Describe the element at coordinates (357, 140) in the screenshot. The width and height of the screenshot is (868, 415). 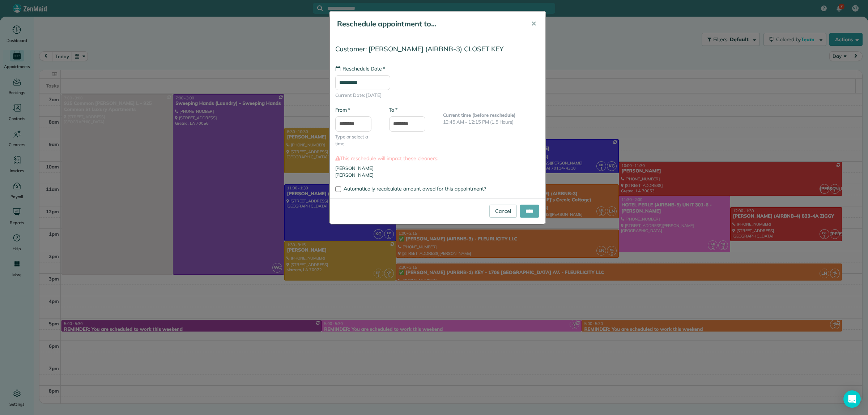
I see `span: Type or select a time` at that location.